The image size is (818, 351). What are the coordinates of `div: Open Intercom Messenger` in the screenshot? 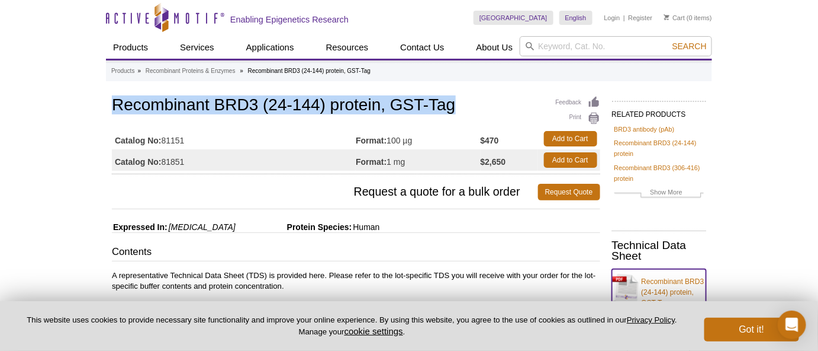 It's located at (792, 325).